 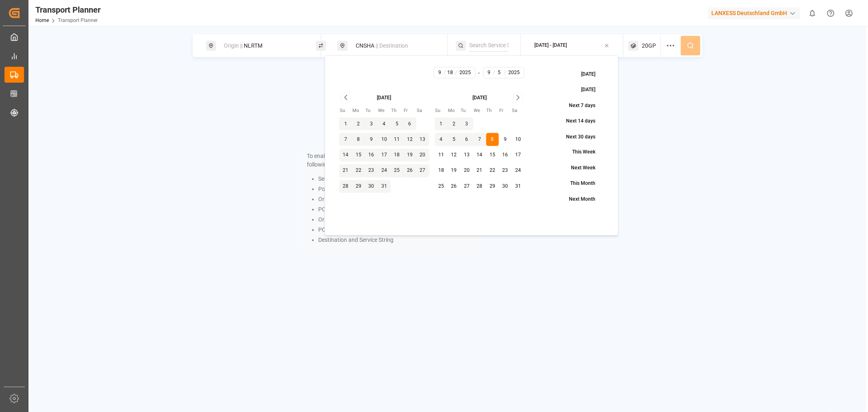 I want to click on button: 16, so click(x=371, y=155).